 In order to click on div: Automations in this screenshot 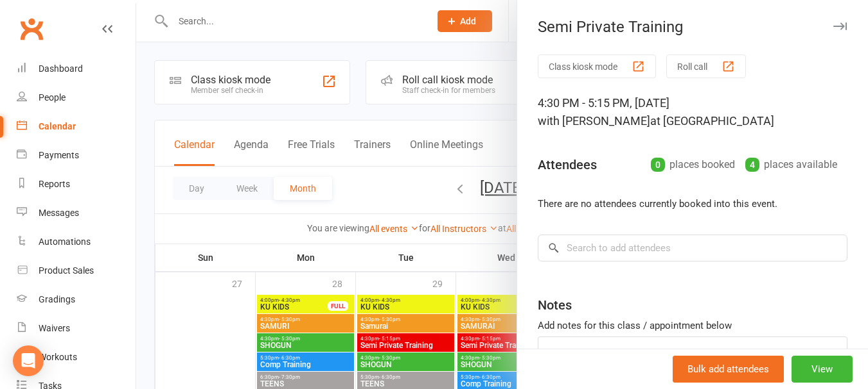, I will do `click(64, 242)`.